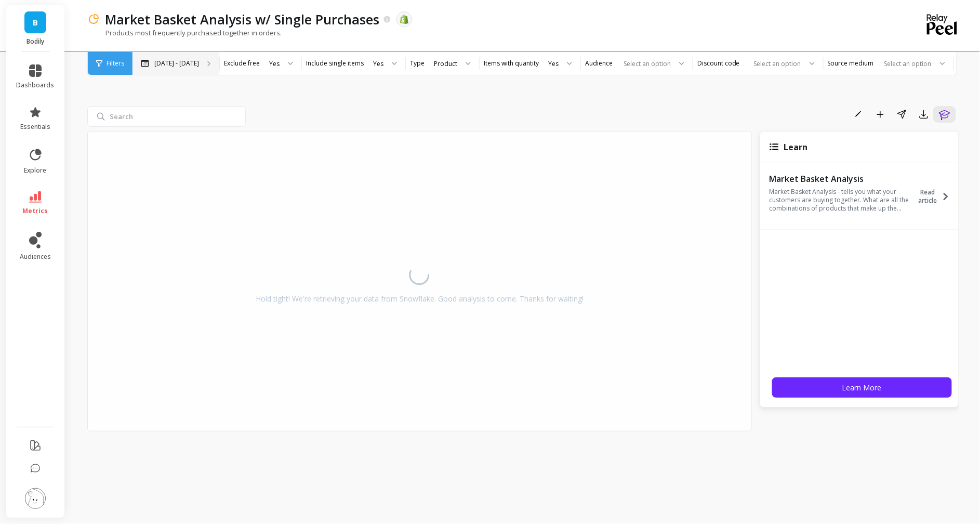 This screenshot has height=524, width=980. What do you see at coordinates (928, 196) in the screenshot?
I see `span: Read article` at bounding box center [928, 196].